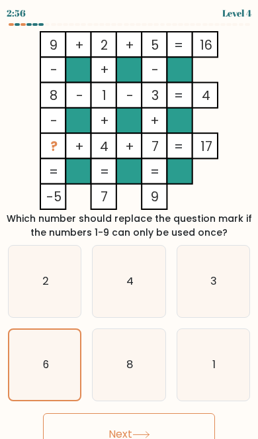 This screenshot has width=258, height=439. I want to click on text: 4, so click(130, 281).